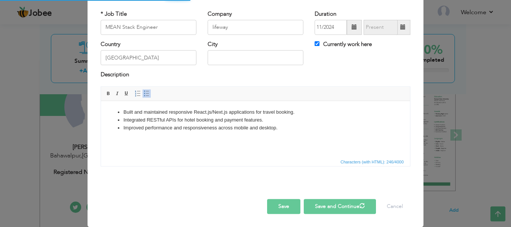 This screenshot has height=227, width=511. What do you see at coordinates (109, 94) in the screenshot?
I see `a: Bold` at bounding box center [109, 94].